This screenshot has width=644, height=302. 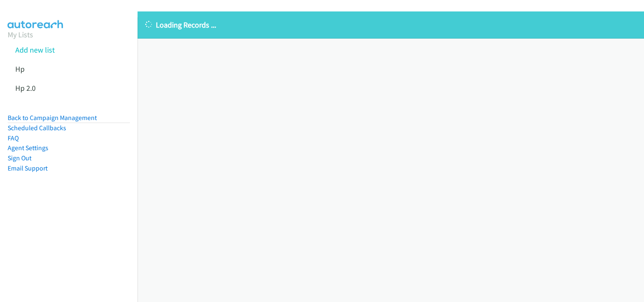 I want to click on a: Hp 2.0, so click(x=26, y=88).